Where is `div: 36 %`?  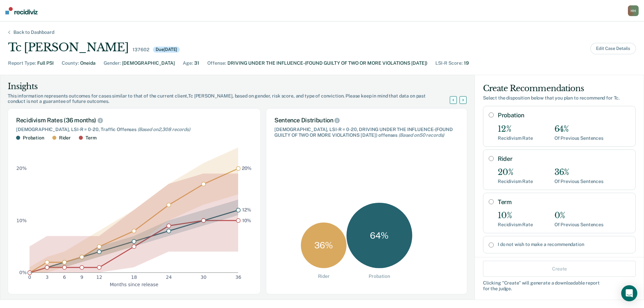
div: 36 % is located at coordinates (323, 245).